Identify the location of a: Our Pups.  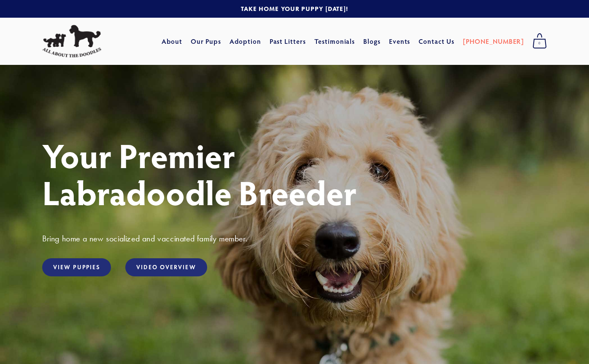
(206, 41).